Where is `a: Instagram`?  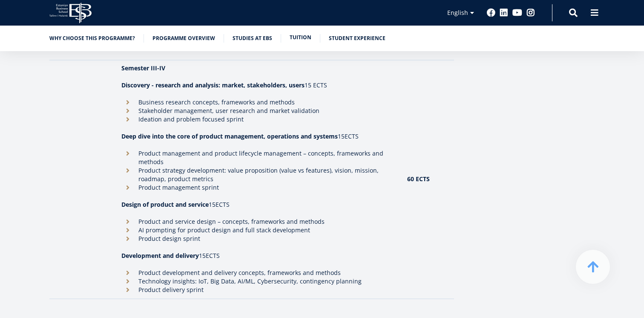
a: Instagram is located at coordinates (531, 13).